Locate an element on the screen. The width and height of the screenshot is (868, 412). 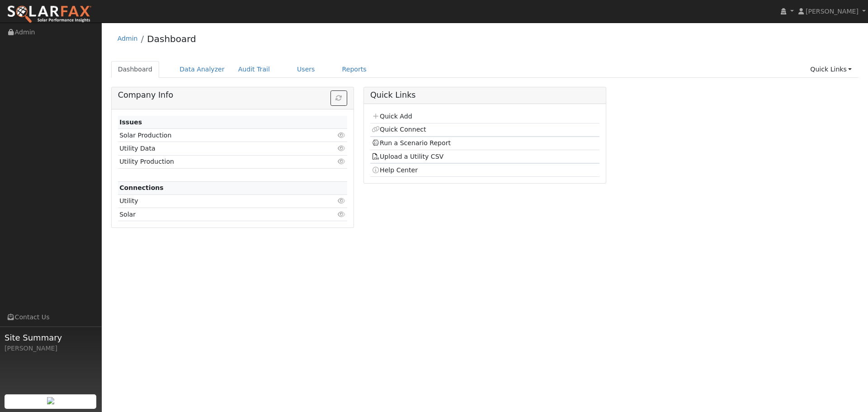
a: Quick Links is located at coordinates (831, 69).